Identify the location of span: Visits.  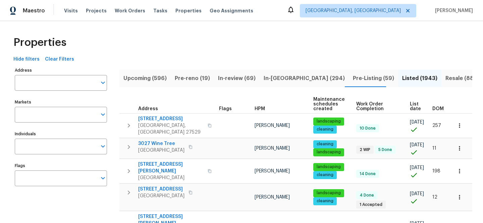
(71, 11).